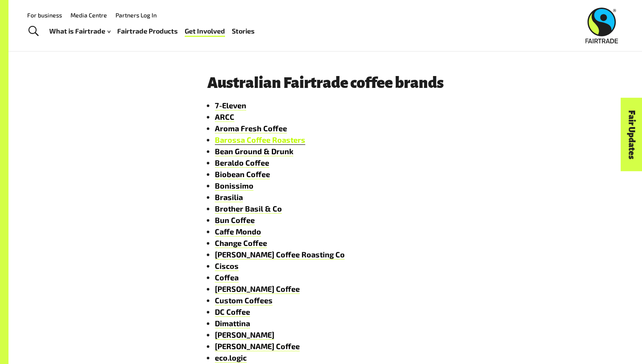 Image resolution: width=642 pixels, height=364 pixels. I want to click on a: Brother Basil & Co, so click(248, 209).